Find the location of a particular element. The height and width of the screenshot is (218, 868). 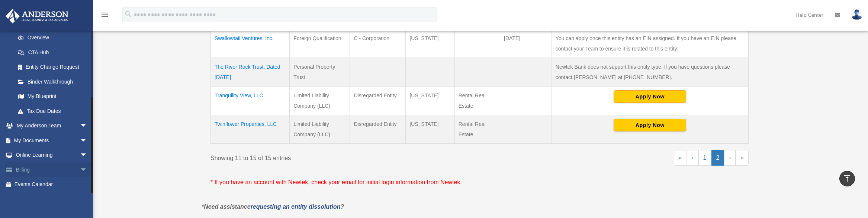

a: menu is located at coordinates (105, 16).